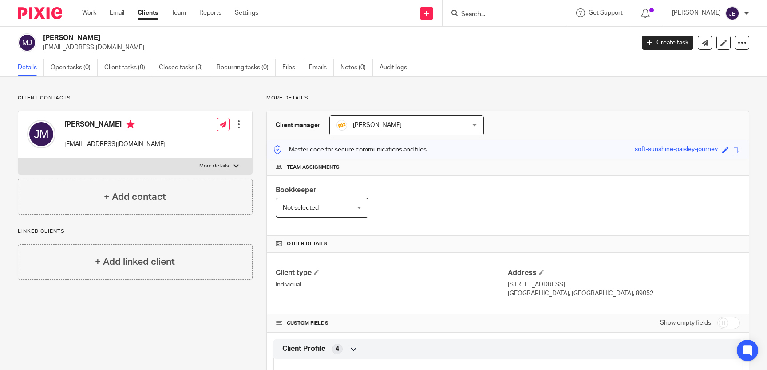 The image size is (767, 370). Describe the element at coordinates (300, 208) in the screenshot. I see `span: Not selected` at that location.